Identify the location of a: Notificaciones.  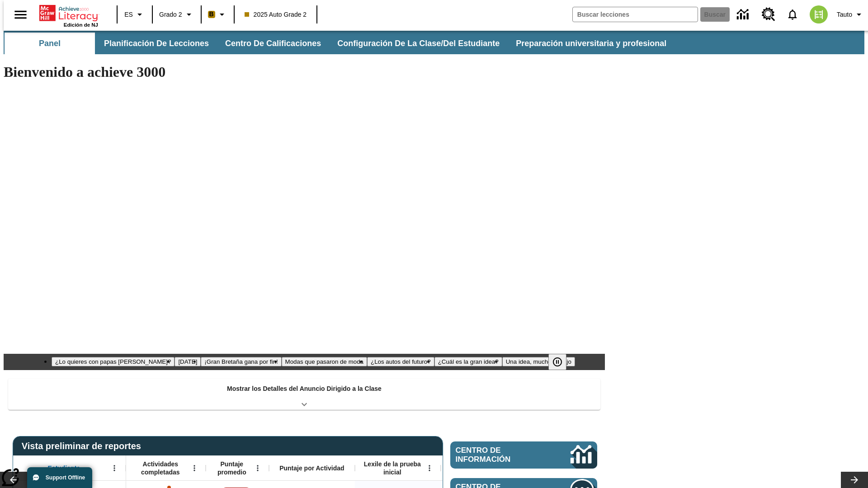
(792, 14).